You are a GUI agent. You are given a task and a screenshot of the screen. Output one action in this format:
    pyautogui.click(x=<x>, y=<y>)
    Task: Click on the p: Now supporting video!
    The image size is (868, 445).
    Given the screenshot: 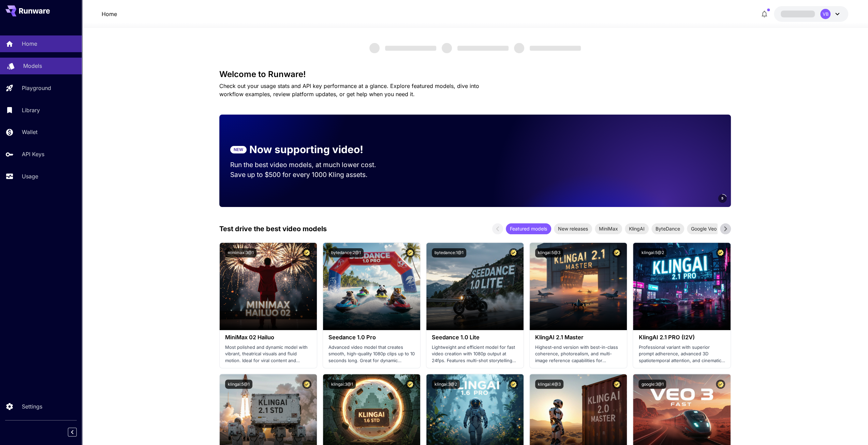 What is the action you would take?
    pyautogui.click(x=306, y=149)
    